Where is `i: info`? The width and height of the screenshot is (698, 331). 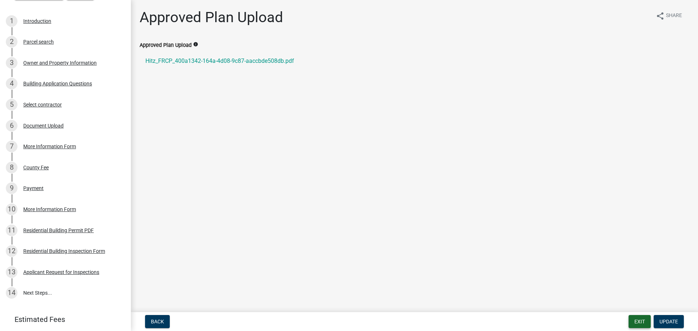
i: info is located at coordinates (196, 44).